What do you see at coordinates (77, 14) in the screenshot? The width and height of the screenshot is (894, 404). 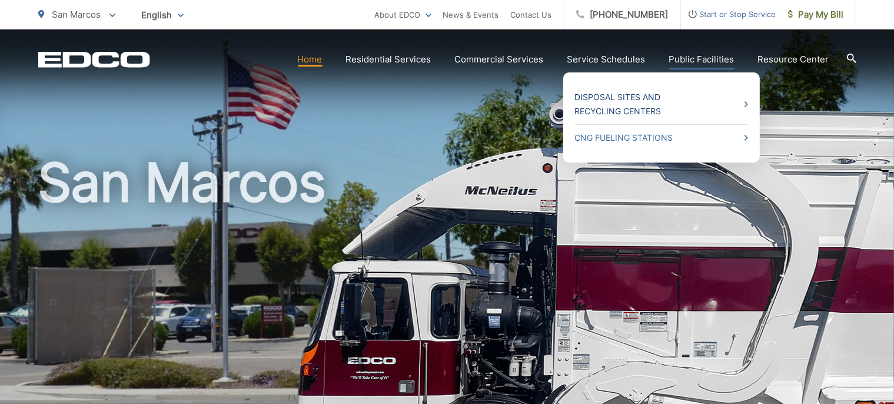 I see `span: San Marcos` at bounding box center [77, 14].